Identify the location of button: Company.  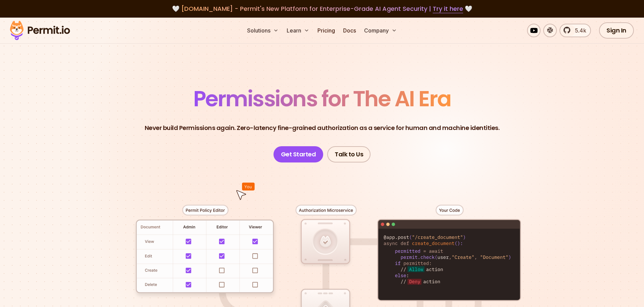
(381, 30).